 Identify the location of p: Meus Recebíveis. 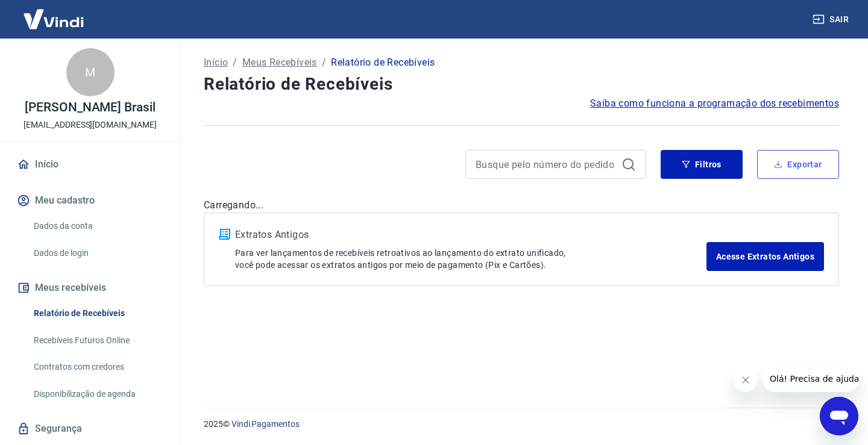
(280, 63).